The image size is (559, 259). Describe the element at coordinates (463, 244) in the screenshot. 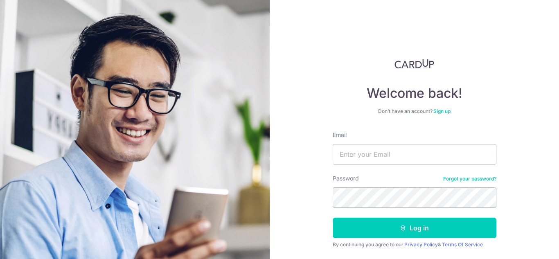

I see `a: Terms Of Service` at that location.